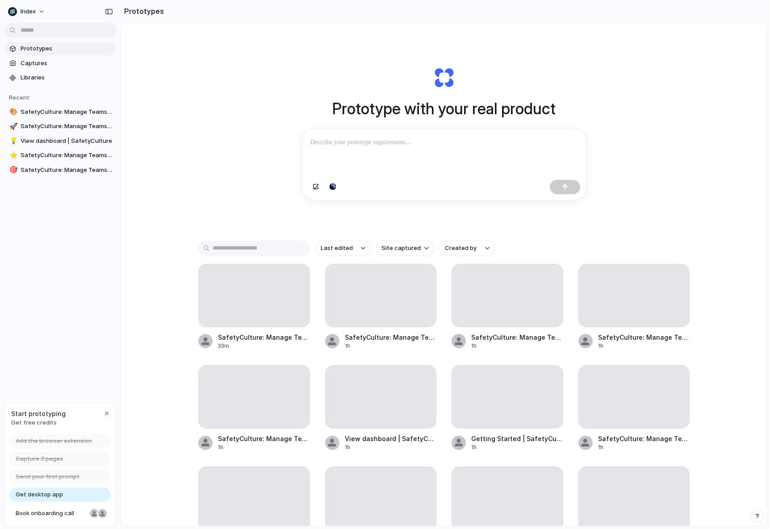 The width and height of the screenshot is (770, 529). I want to click on h2: Prototypes, so click(142, 11).